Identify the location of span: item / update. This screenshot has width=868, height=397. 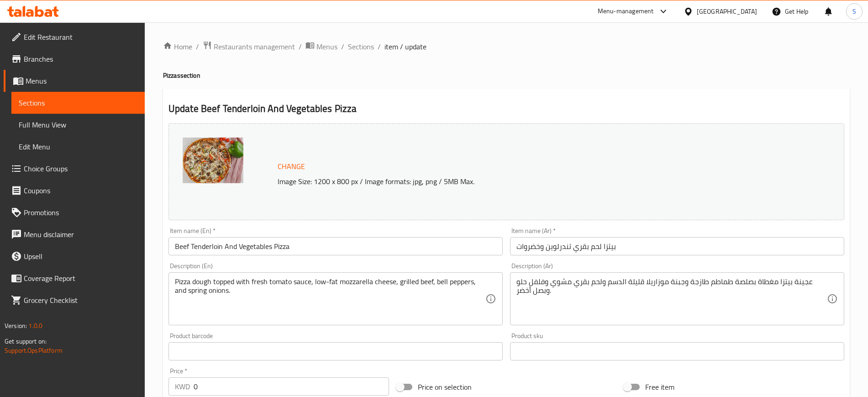
(406, 46).